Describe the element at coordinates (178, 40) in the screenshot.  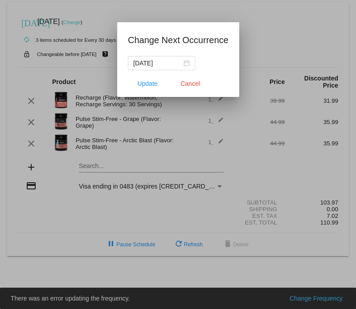
I see `h1: Change Next Occurrence` at that location.